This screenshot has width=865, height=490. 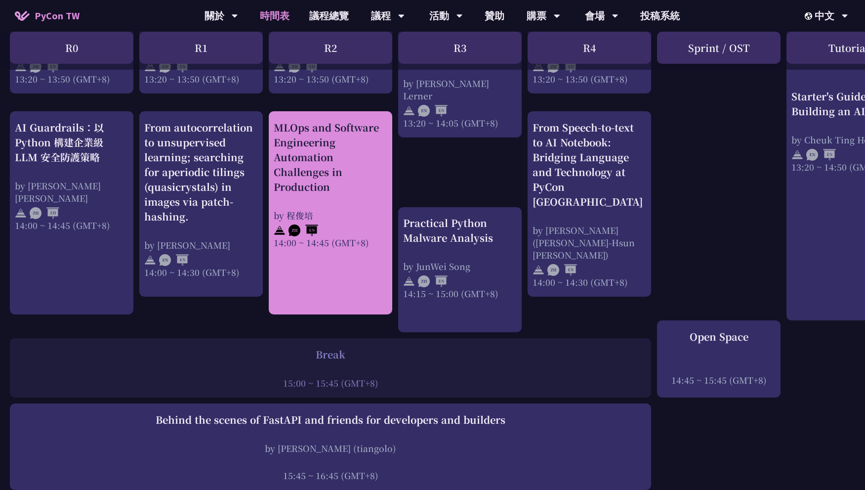 What do you see at coordinates (201, 172) in the screenshot?
I see `div: From autocorrelation to unsupervised learning; searching for aperiodic tilings (quasicrystals) in...` at bounding box center [201, 172].